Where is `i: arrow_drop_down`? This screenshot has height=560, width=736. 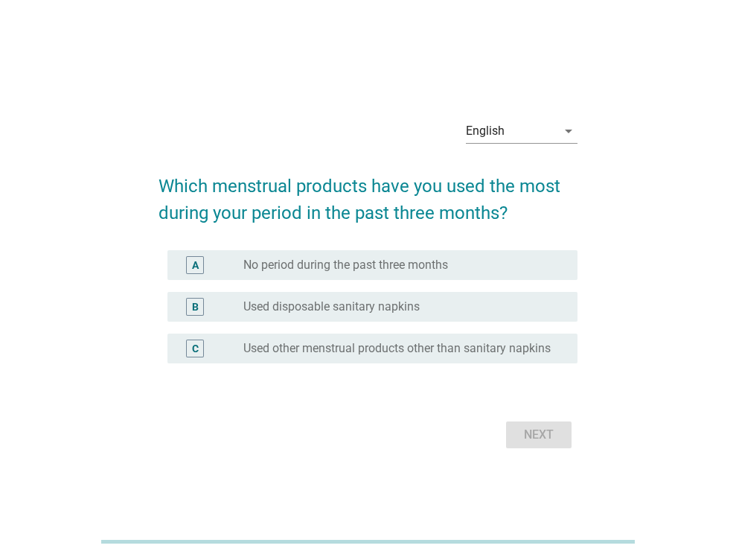
i: arrow_drop_down is located at coordinates (568, 131).